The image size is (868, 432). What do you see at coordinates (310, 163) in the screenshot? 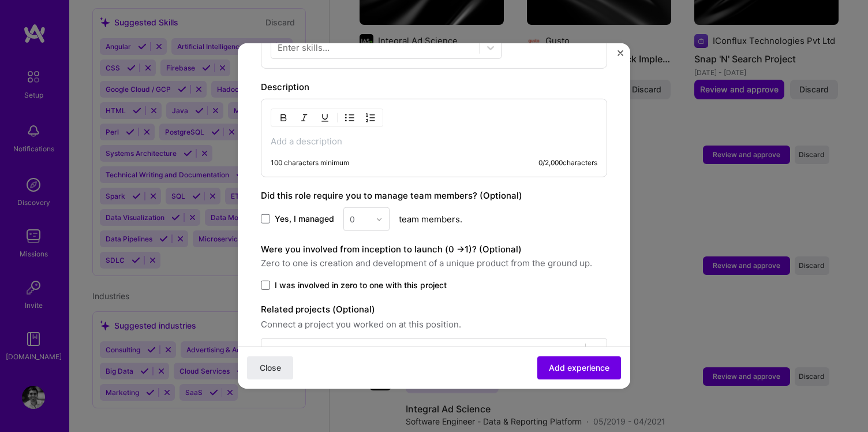
I see `div: 100 characters minimum` at bounding box center [310, 163].